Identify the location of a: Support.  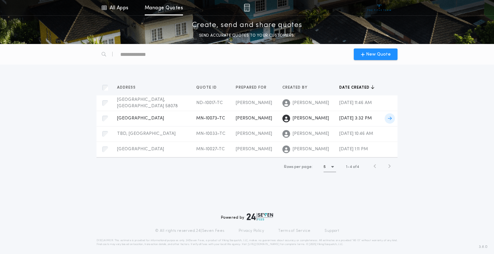
(331, 231).